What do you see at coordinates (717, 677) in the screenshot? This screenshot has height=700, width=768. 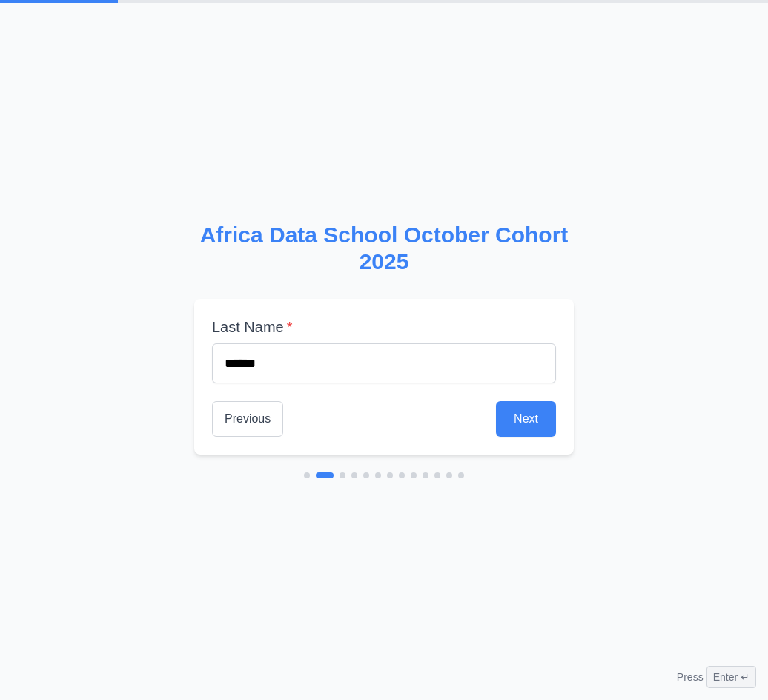 I see `div: Press` at bounding box center [717, 677].